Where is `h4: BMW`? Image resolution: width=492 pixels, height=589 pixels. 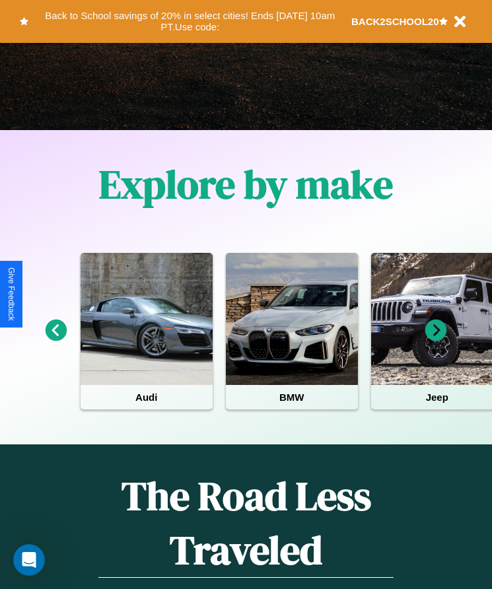
h4: BMW is located at coordinates (292, 397).